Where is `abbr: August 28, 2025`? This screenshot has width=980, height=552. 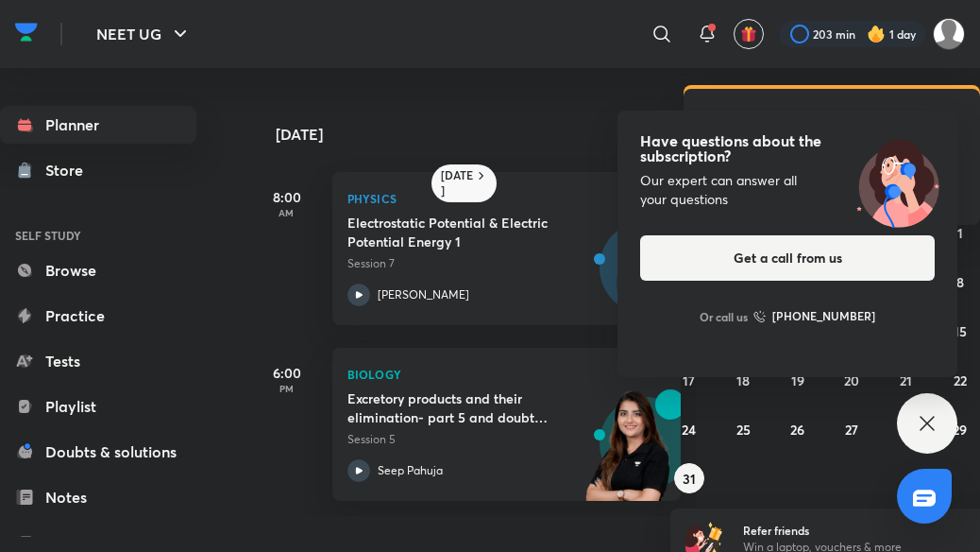
abbr: August 28, 2025 is located at coordinates (905, 428).